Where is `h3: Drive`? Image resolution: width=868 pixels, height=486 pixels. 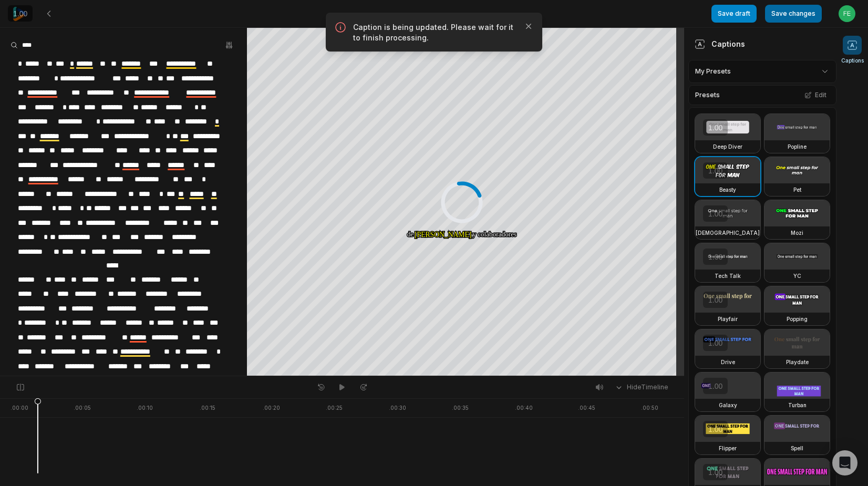
h3: Drive is located at coordinates (727, 362).